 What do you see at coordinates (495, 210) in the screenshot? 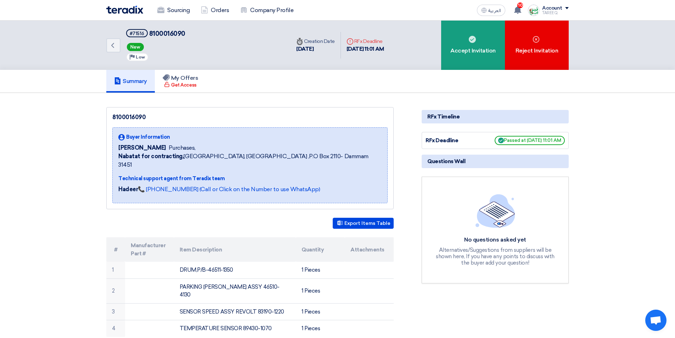
I see `img: empty_state_list.svg` at bounding box center [495, 210].